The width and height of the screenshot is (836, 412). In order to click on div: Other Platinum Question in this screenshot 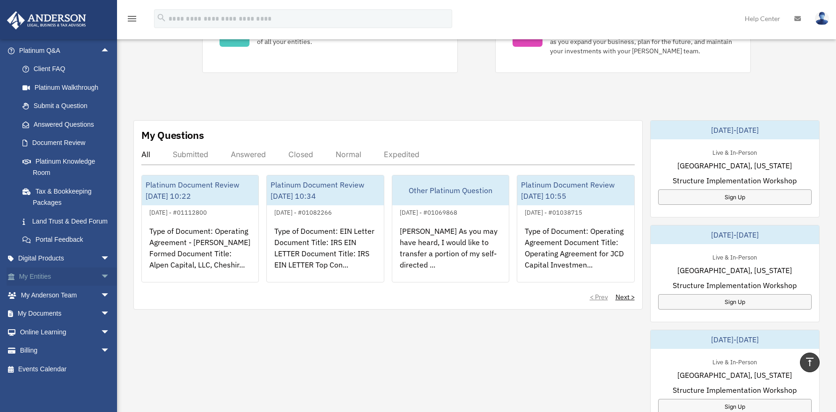, I will do `click(450, 191)`.